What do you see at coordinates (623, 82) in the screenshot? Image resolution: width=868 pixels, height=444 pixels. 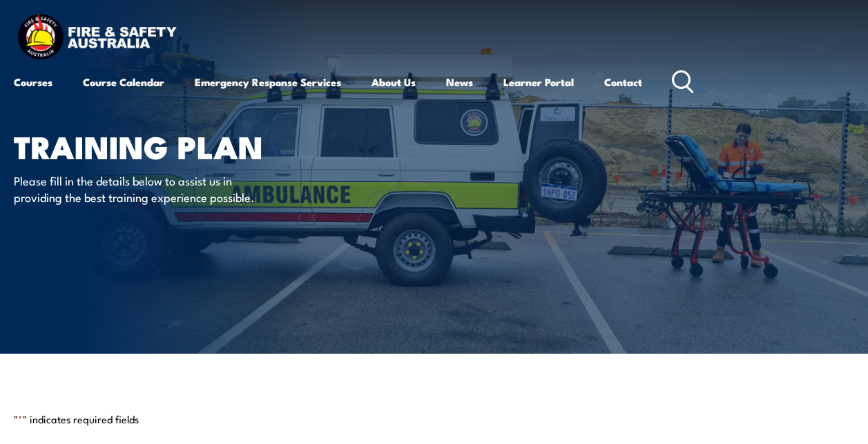 I see `a: Contact` at bounding box center [623, 82].